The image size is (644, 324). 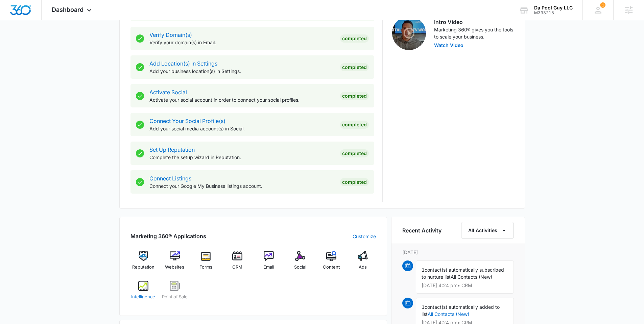 What do you see at coordinates (175, 297) in the screenshot?
I see `span: Point of Sale` at bounding box center [175, 297].